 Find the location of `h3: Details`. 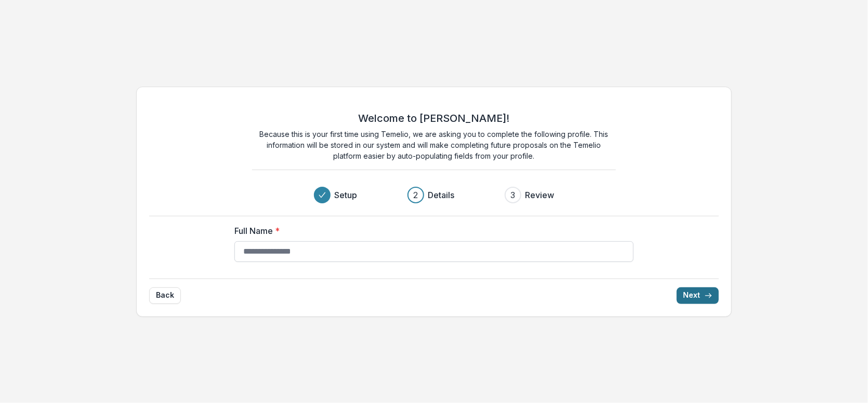

h3: Details is located at coordinates (441, 195).